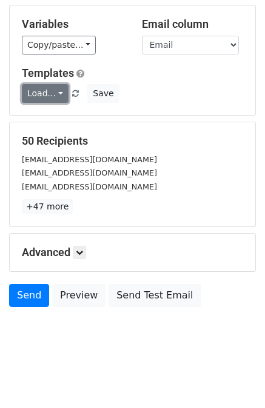 This screenshot has width=265, height=408. Describe the element at coordinates (45, 93) in the screenshot. I see `a: Load...` at that location.